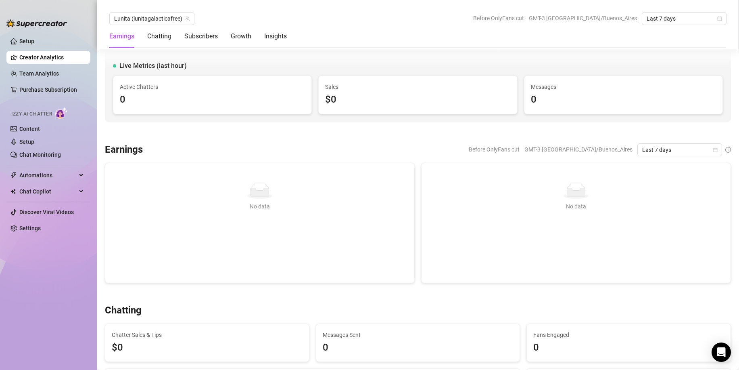 Image resolution: width=739 pixels, height=370 pixels. I want to click on span: info-circle, so click(728, 150).